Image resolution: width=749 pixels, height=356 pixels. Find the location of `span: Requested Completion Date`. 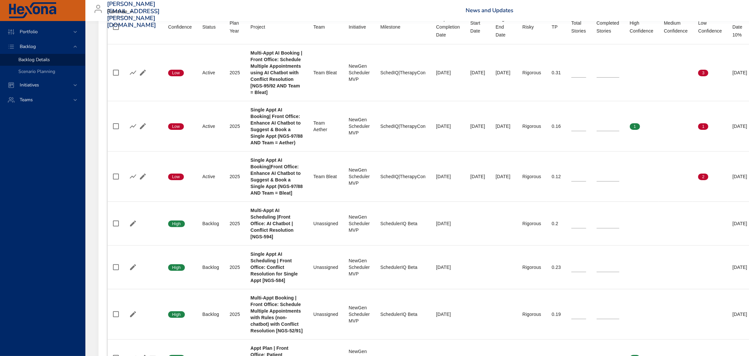

span: Requested Completion Date is located at coordinates (448, 27).